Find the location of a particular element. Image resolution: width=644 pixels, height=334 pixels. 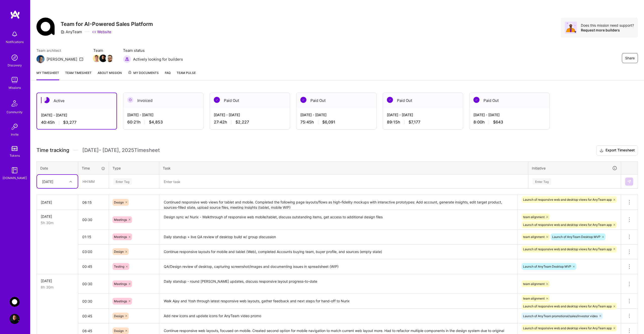

span: Team architect is located at coordinates (60, 50).